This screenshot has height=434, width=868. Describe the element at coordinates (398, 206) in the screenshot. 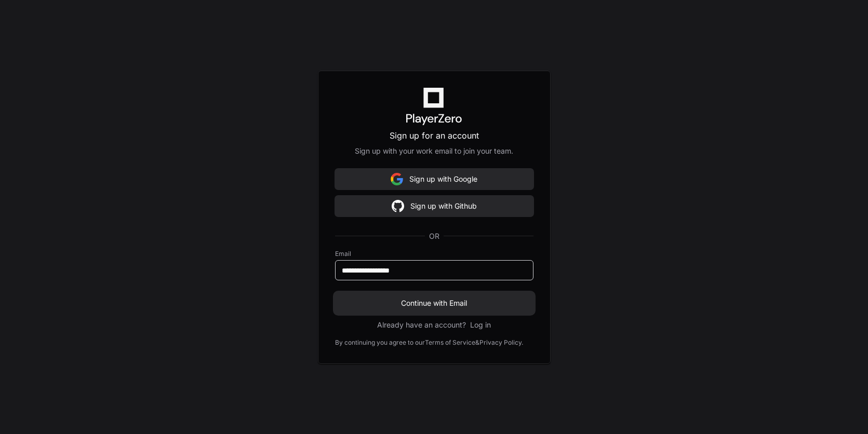

I see `img: Sign up with github` at that location.